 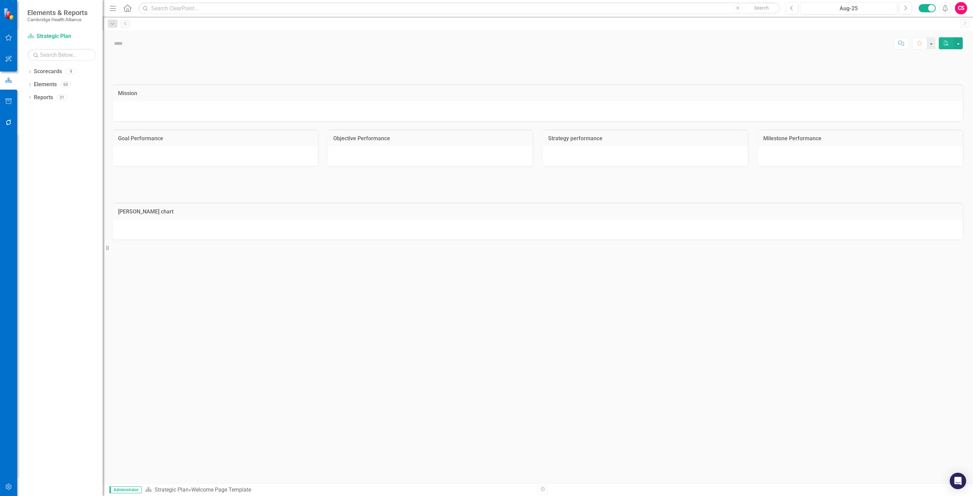 I want to click on button: Aug-25, so click(x=849, y=8).